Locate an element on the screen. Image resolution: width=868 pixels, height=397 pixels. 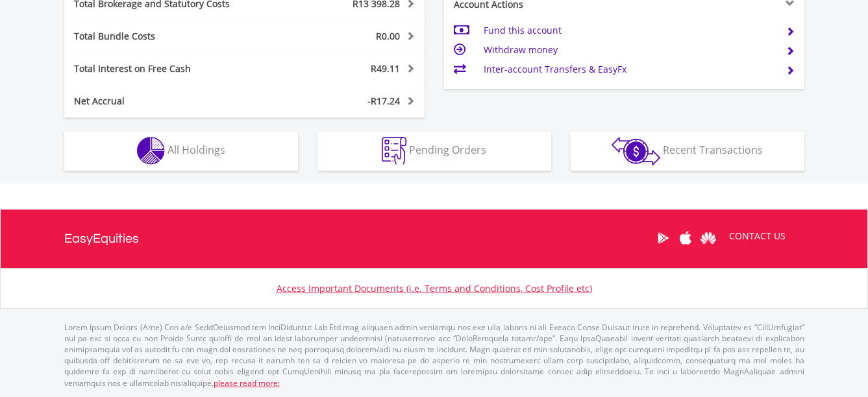
span: Recent Transactions is located at coordinates (713, 150).